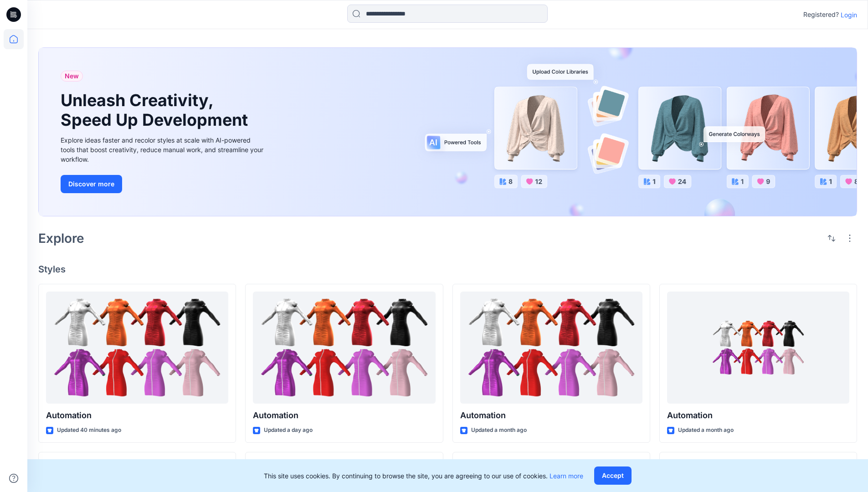 The width and height of the screenshot is (868, 492). Describe the element at coordinates (566, 476) in the screenshot. I see `a: Learn more` at that location.